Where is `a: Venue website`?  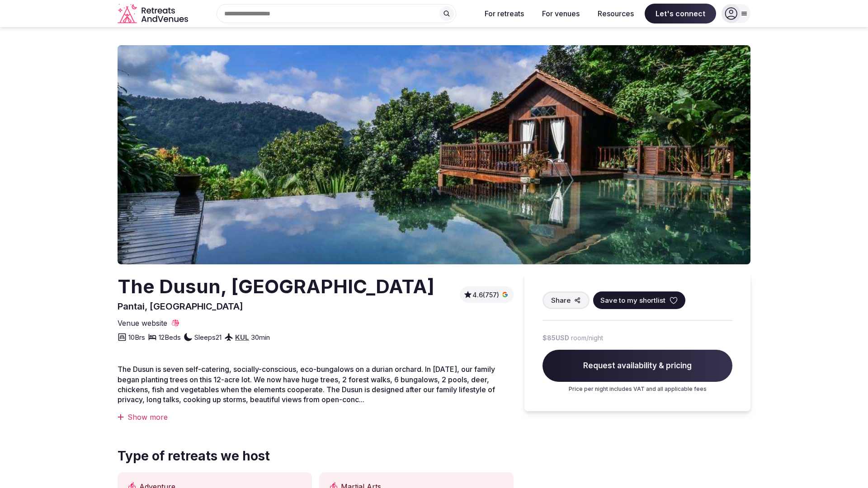
a: Venue website is located at coordinates (149, 323).